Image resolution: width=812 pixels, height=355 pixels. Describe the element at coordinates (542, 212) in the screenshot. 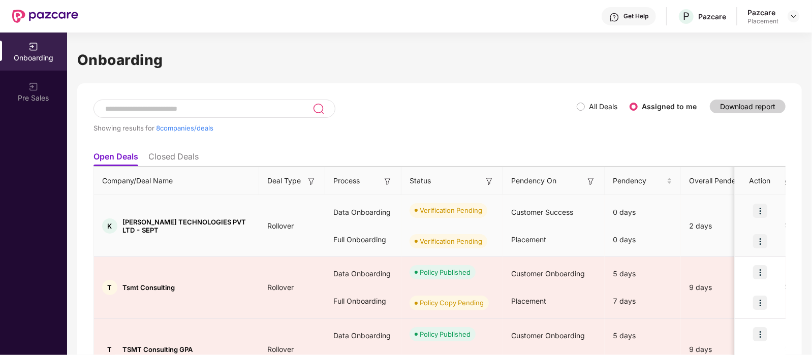

I see `span: Customer Success` at that location.